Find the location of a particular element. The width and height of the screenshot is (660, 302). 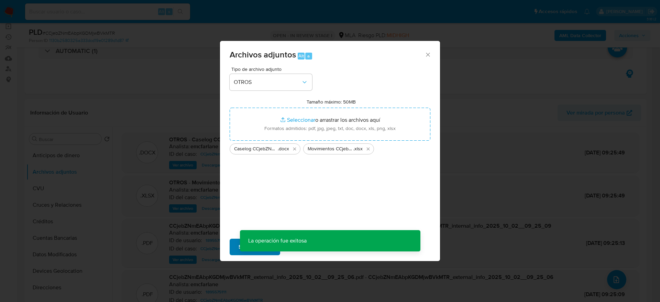

span: Alt is located at coordinates (301, 56).